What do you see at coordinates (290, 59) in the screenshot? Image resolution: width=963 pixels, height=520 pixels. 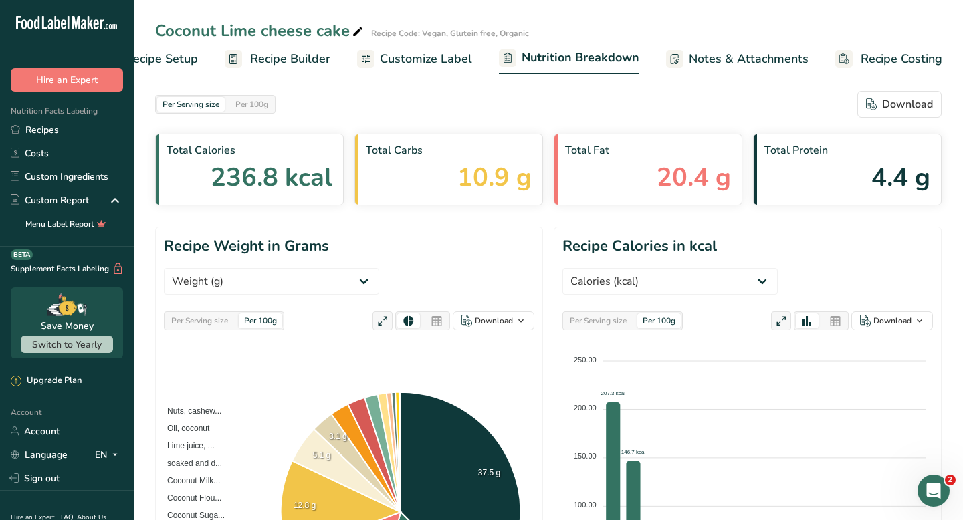 I see `span: Recipe Builder` at bounding box center [290, 59].